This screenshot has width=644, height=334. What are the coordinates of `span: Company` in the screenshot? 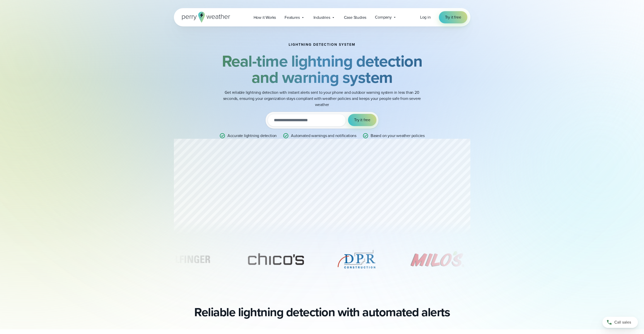 It's located at (384, 18).